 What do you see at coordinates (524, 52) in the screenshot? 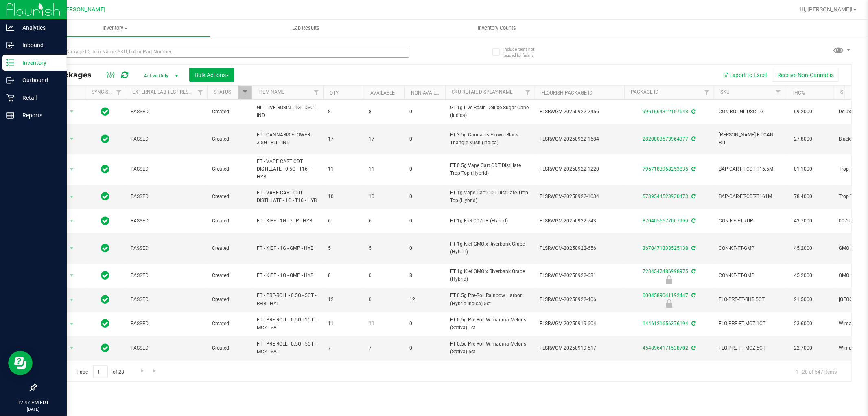
I see `span: Include items not tagged for facility` at bounding box center [524, 52].